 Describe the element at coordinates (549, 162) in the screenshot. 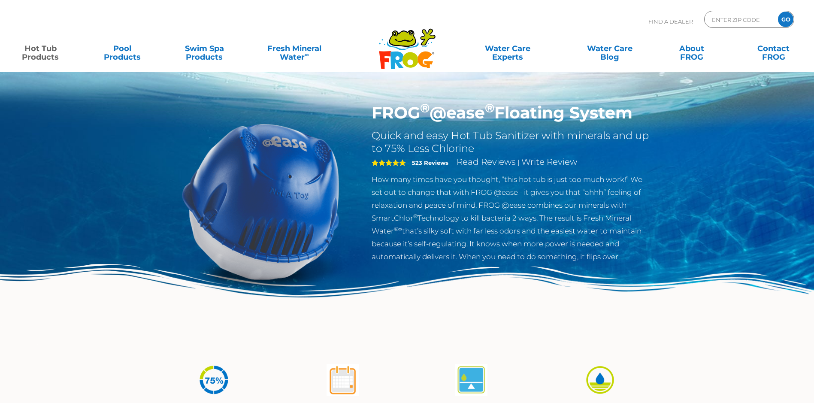

I see `a: Write Review` at that location.